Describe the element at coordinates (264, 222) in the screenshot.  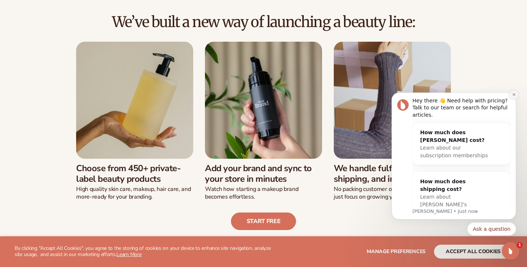
I see `a: Start free` at that location.